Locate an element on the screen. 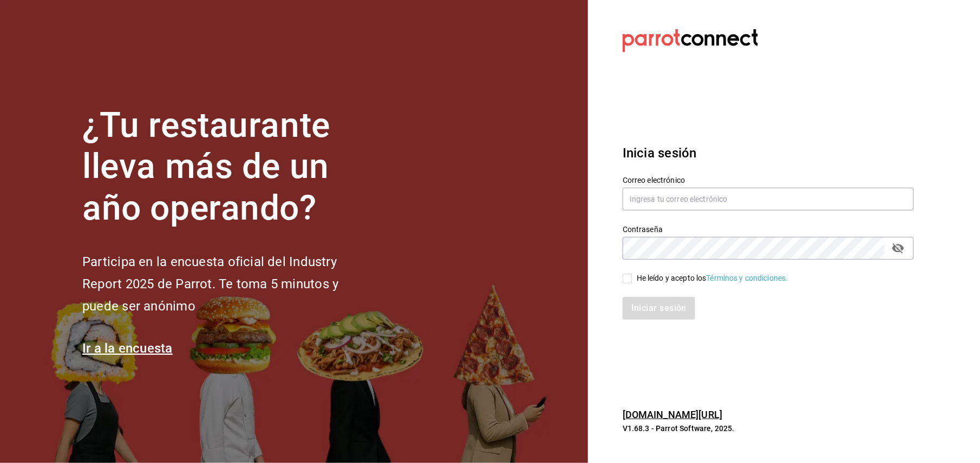 The width and height of the screenshot is (980, 463). a: Ir a la encuesta is located at coordinates (127, 348).